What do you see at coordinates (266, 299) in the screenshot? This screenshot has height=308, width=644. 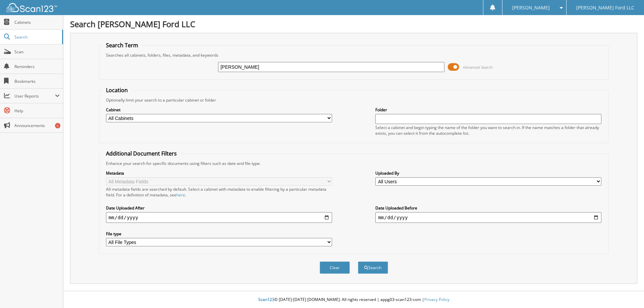 I see `span: Scan123` at bounding box center [266, 299].